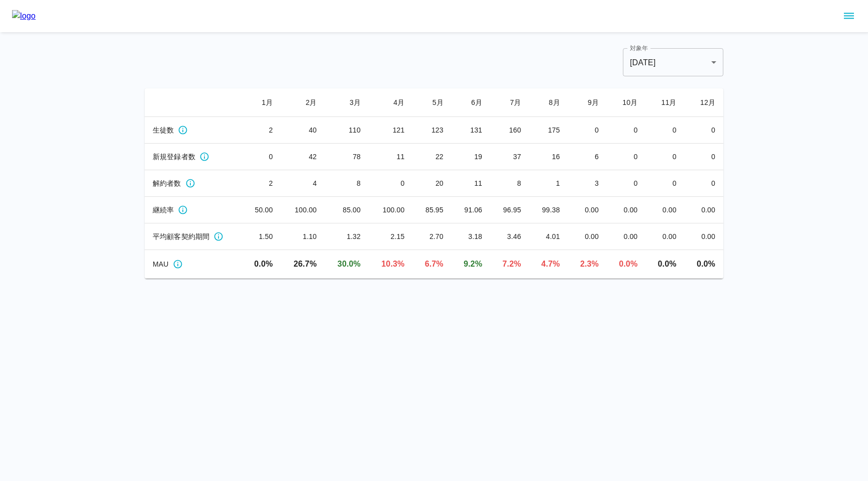  What do you see at coordinates (471, 102) in the screenshot?
I see `th: 6 月` at bounding box center [471, 102].